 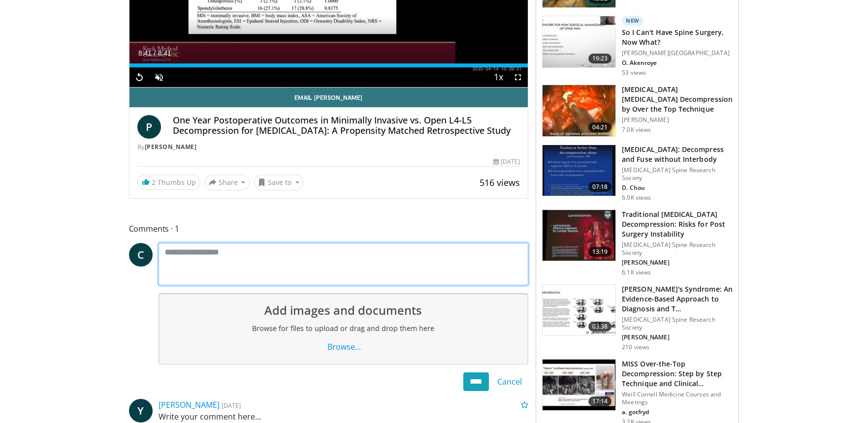 What do you see at coordinates (149, 127) in the screenshot?
I see `span: P` at bounding box center [149, 127].